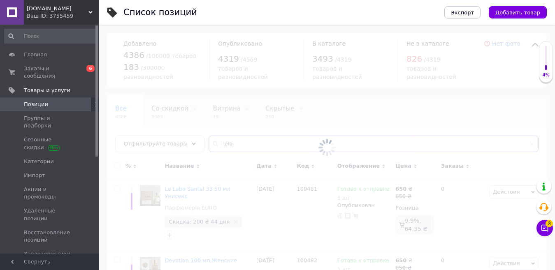  I want to click on span: Характеристики, so click(47, 254).